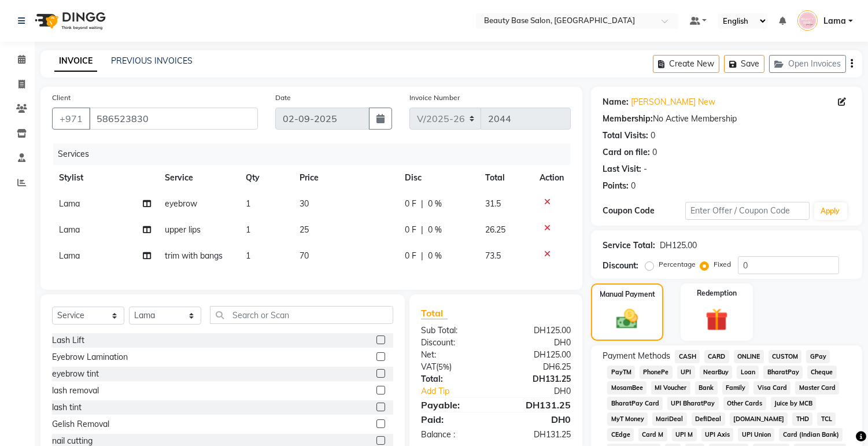 The height and width of the screenshot is (446, 868). Describe the element at coordinates (622, 169) in the screenshot. I see `div: Last Visit:` at that location.